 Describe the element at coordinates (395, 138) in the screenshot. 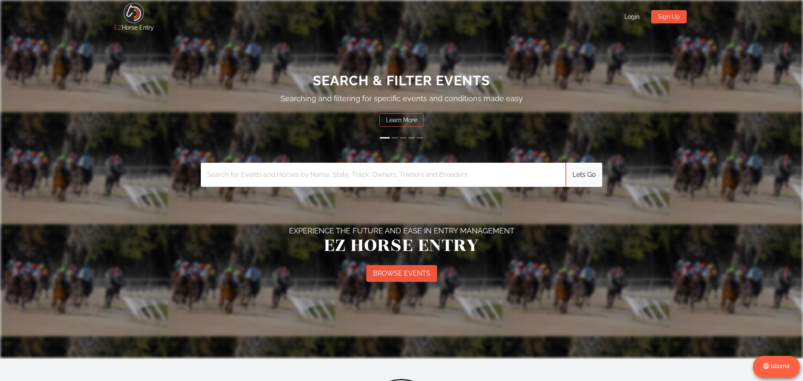

I see `button: 2` at that location.